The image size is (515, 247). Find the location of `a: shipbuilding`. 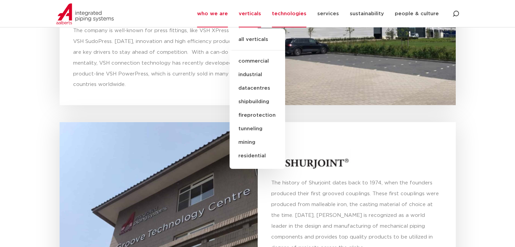

a: shipbuilding is located at coordinates (257, 102).